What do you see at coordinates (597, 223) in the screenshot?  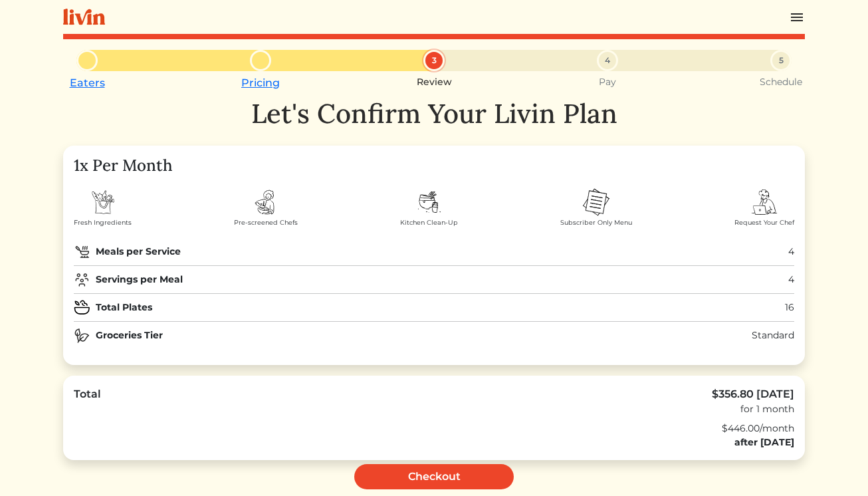 I see `span: Subscriber Only Menu` at bounding box center [597, 223].